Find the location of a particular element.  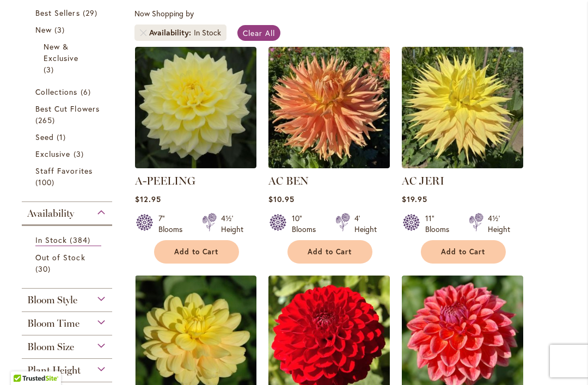

span: 384 is located at coordinates (81, 239).